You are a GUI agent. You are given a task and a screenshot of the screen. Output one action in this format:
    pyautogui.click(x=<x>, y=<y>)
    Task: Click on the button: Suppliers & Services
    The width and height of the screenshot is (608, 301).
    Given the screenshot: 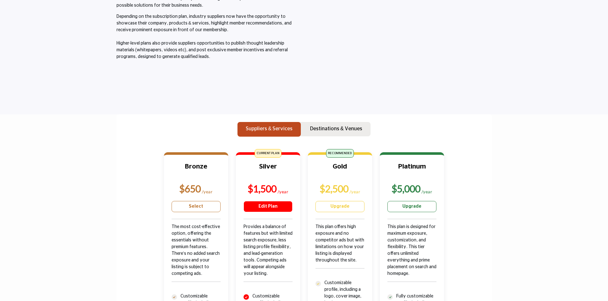 What is the action you would take?
    pyautogui.click(x=269, y=129)
    